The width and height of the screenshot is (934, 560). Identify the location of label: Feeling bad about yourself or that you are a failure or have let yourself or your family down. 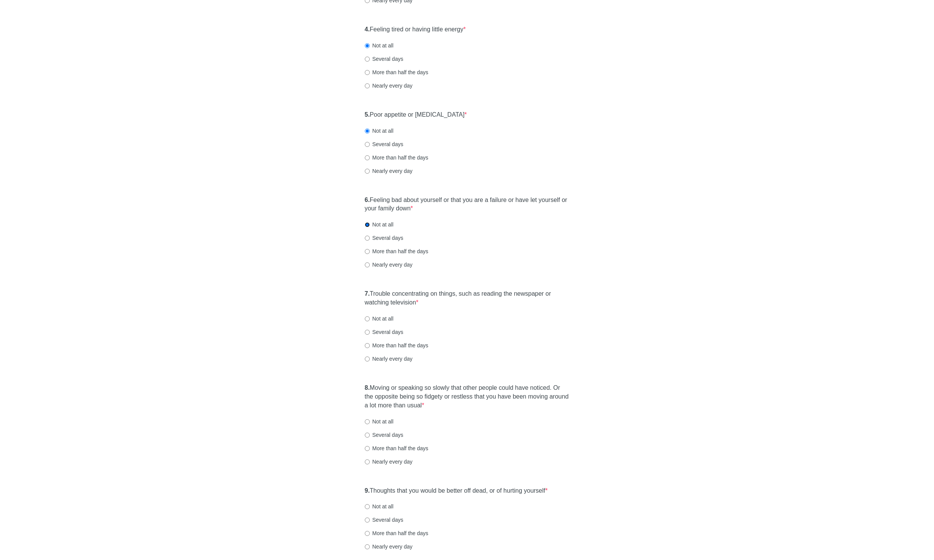
(467, 205).